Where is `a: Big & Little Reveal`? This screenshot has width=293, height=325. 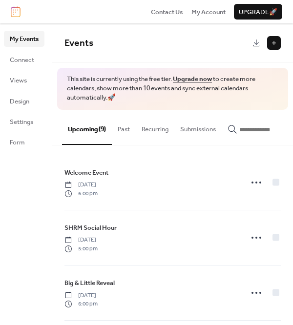
a: Big & Little Reveal is located at coordinates (89, 283).